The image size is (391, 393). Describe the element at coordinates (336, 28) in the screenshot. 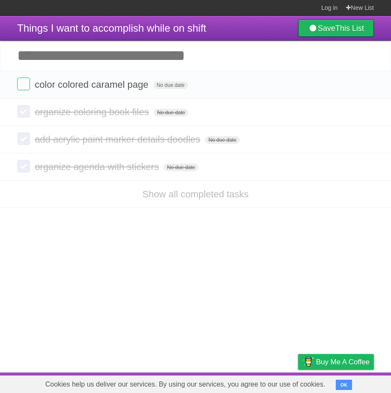

I see `a: SaveThis List` at that location.